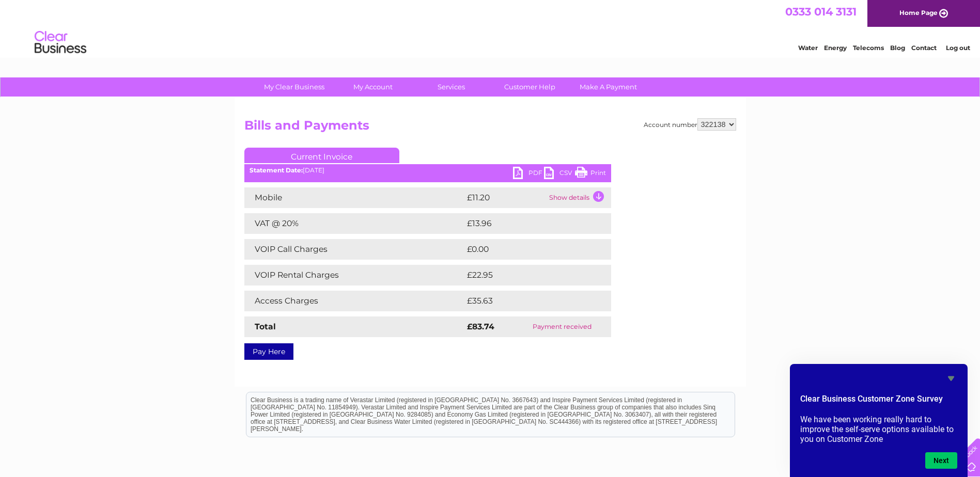 The width and height of the screenshot is (980, 477). What do you see at coordinates (689, 125) in the screenshot?
I see `div: Account number` at bounding box center [689, 125].